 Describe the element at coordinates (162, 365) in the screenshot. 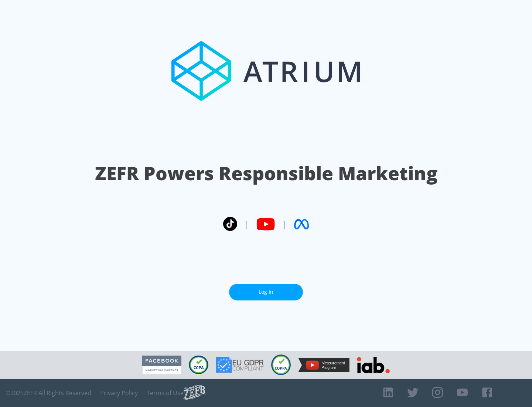

I see `img: Facebook Marketing Partner` at that location.